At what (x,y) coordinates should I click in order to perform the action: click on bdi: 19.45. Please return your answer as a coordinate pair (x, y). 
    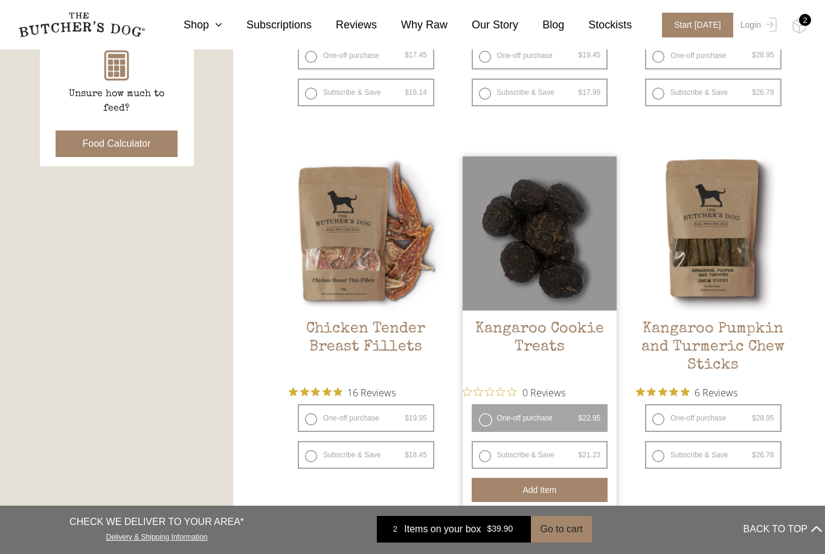
    Looking at the image, I should click on (590, 55).